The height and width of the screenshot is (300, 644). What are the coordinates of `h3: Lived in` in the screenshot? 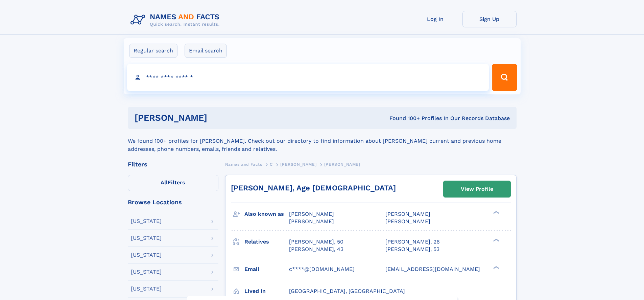 It's located at (267, 291).